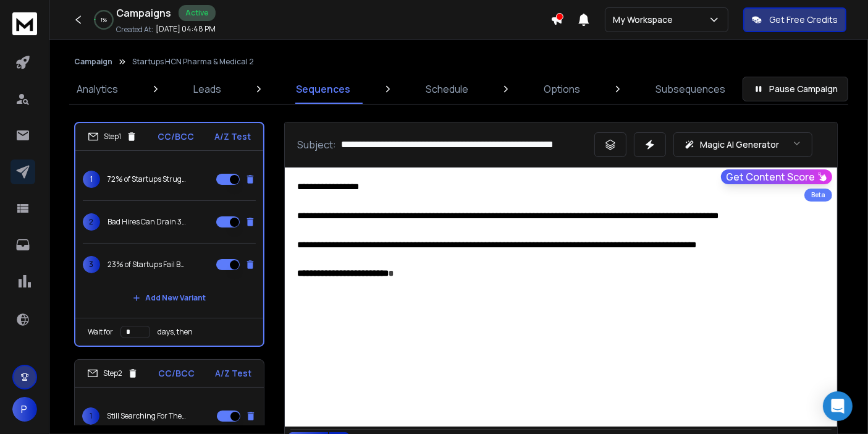 The image size is (868, 434). I want to click on p: Sequences, so click(324, 89).